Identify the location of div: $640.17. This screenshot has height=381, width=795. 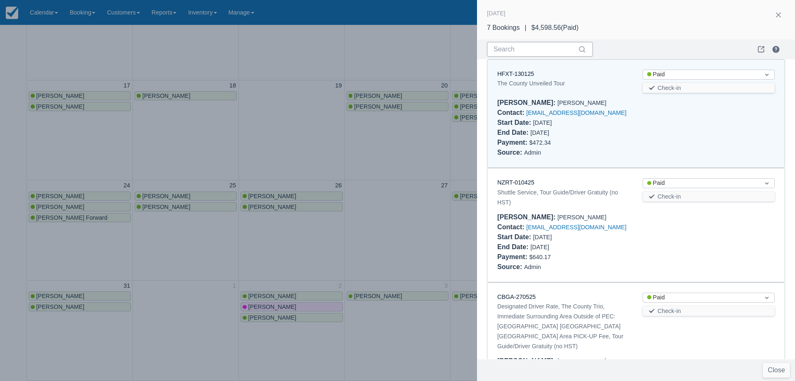
(636, 257).